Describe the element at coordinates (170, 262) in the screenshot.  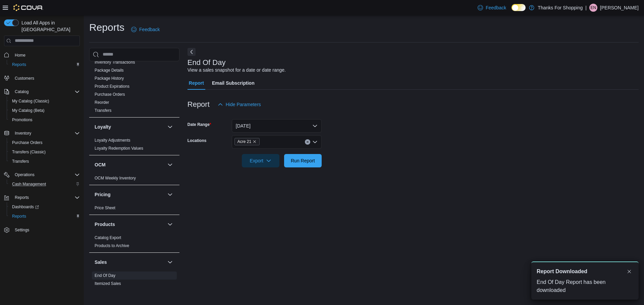
I see `button: Sales` at that location.